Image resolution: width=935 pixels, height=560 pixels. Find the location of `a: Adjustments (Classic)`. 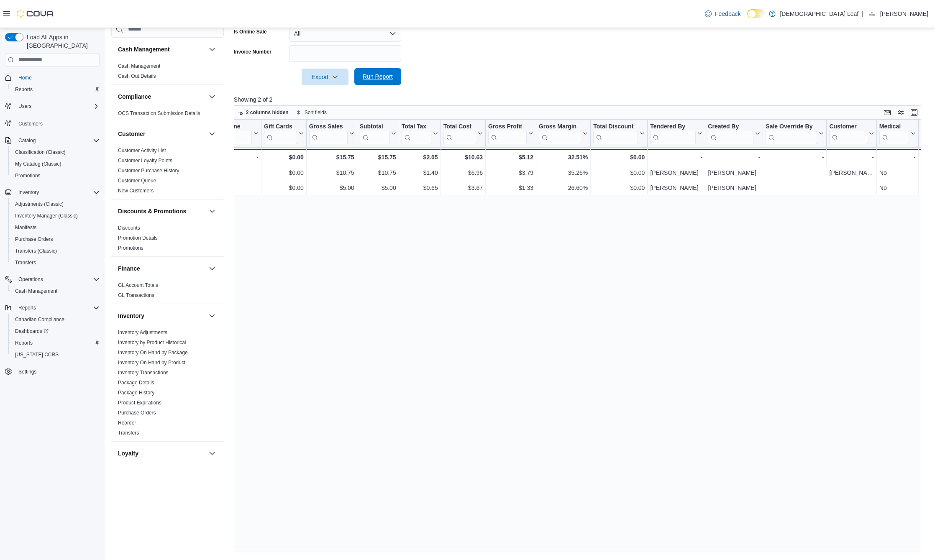

a: Adjustments (Classic) is located at coordinates (39, 204).